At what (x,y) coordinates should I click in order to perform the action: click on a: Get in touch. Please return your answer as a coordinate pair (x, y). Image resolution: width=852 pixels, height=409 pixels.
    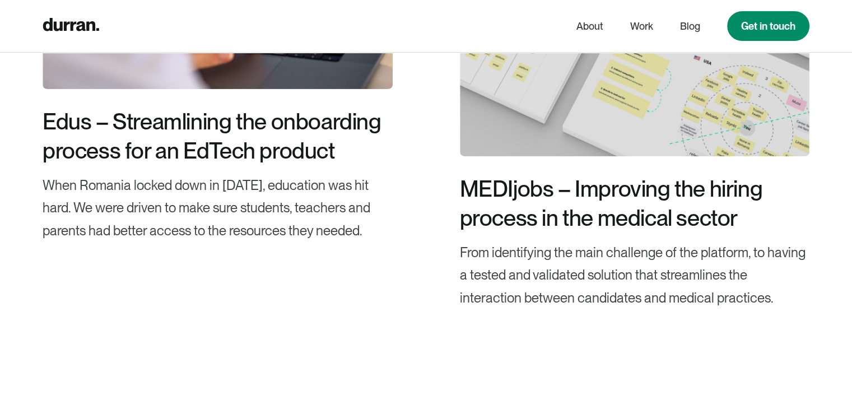
    Looking at the image, I should click on (768, 26).